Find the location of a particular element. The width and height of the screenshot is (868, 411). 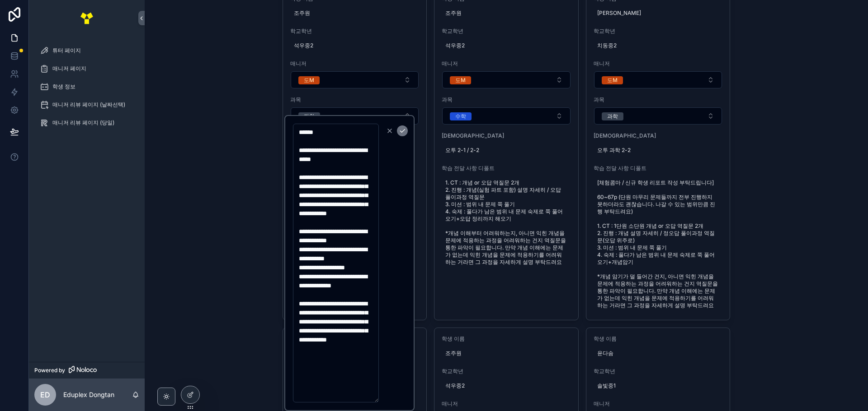

span: 매니저 리뷰 페이지 (날짜선택) is located at coordinates (89, 104).